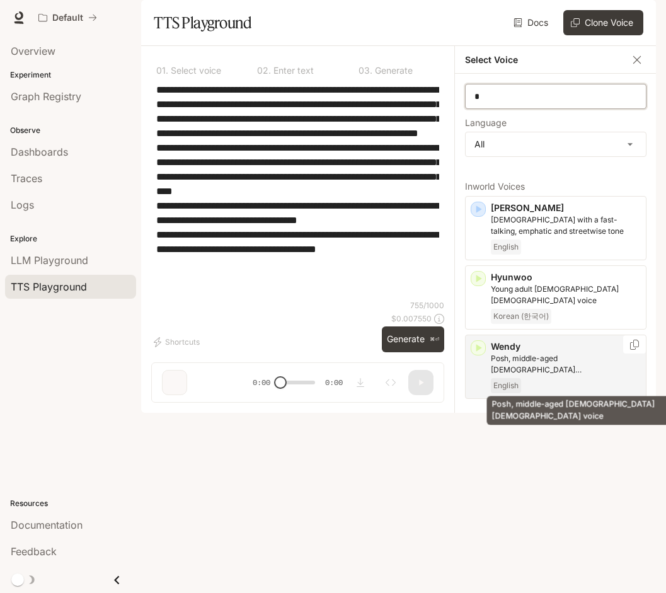  What do you see at coordinates (67, 18) in the screenshot?
I see `button: All workspaces` at bounding box center [67, 18].